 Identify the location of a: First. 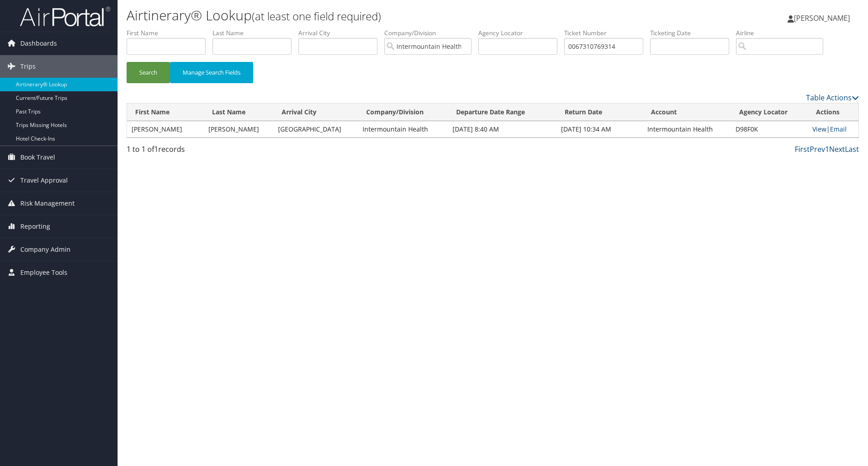
(802, 149).